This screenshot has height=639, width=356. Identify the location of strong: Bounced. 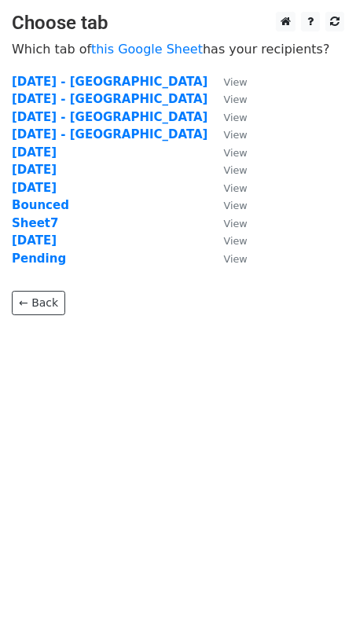
(40, 205).